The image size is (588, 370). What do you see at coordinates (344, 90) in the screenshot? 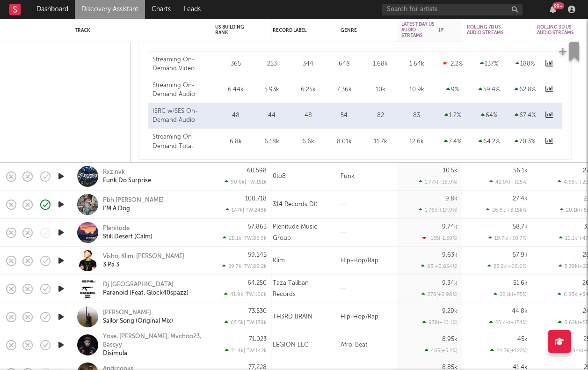
I see `div: 7.36k` at bounding box center [344, 90].